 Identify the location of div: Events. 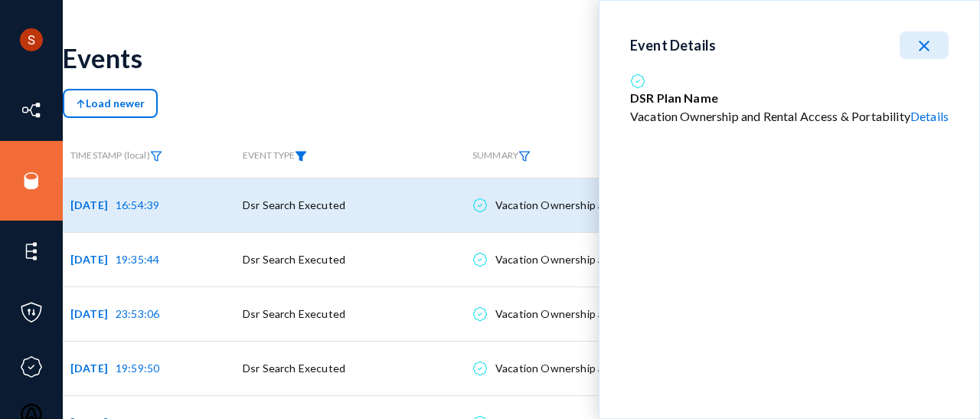
(102, 58).